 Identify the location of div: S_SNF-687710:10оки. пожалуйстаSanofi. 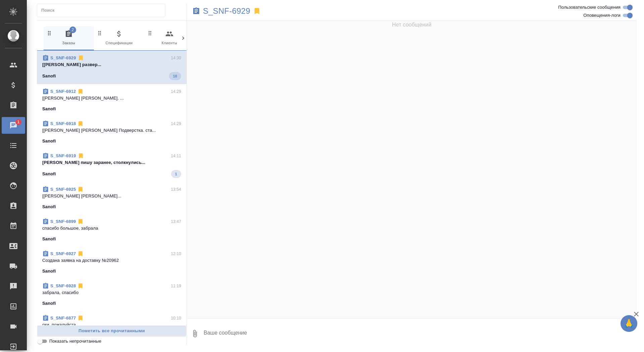
(112, 326).